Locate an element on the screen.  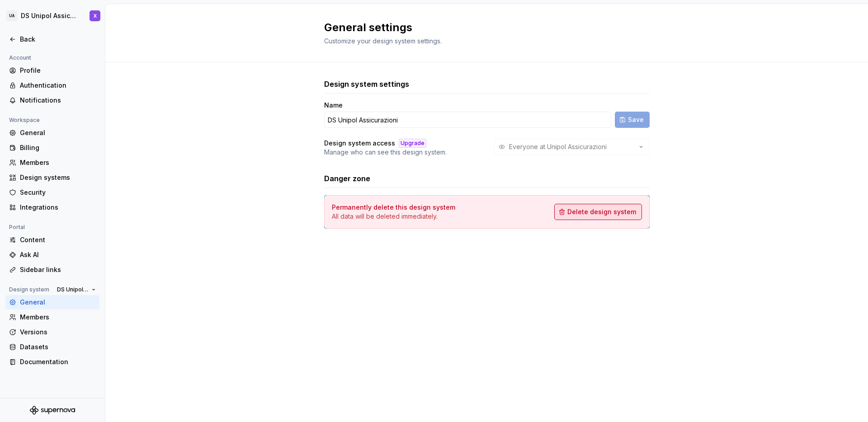
div: Sidebar links is located at coordinates (58, 270).